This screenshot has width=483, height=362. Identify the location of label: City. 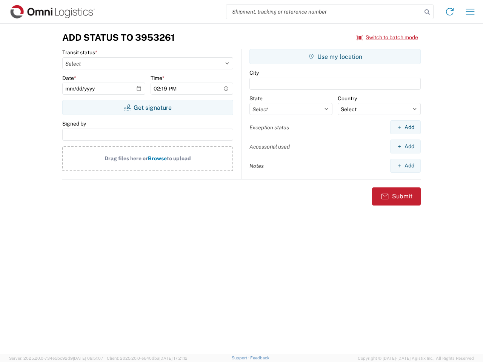
(254, 73).